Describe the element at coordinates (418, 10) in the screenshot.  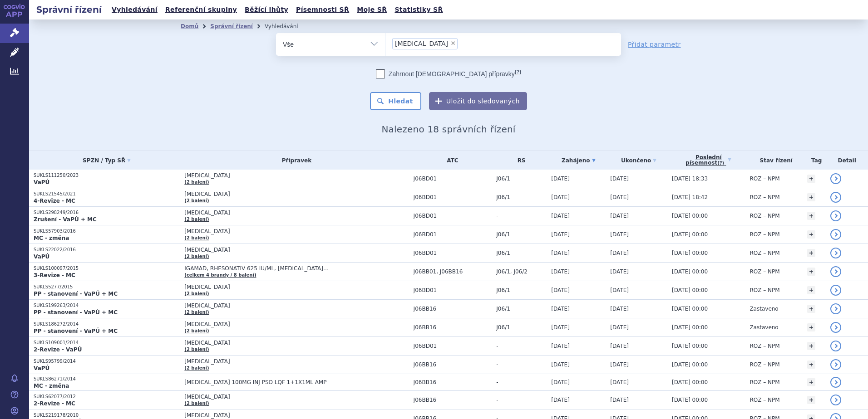
I see `a: Statistiky SŘ` at that location.